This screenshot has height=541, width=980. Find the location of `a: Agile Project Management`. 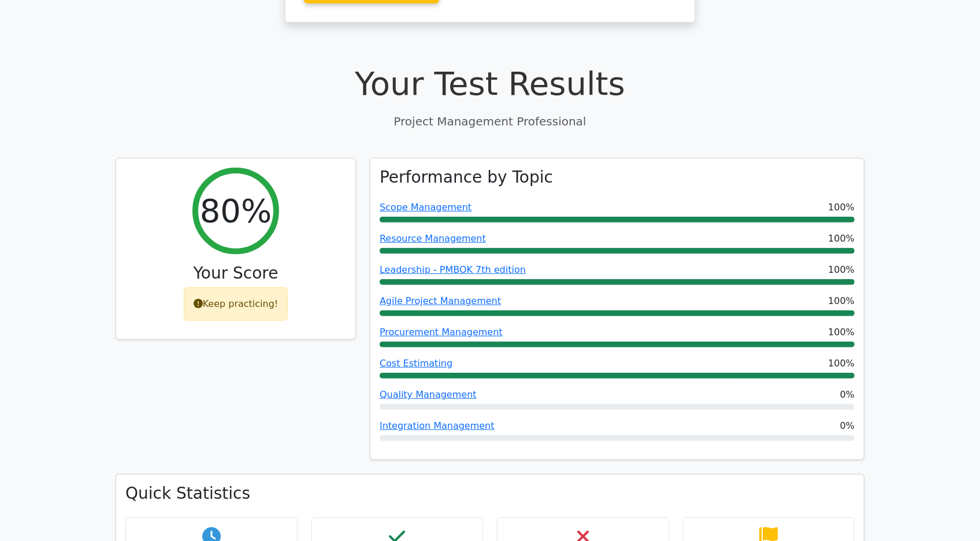

a: Agile Project Management is located at coordinates (440, 301).